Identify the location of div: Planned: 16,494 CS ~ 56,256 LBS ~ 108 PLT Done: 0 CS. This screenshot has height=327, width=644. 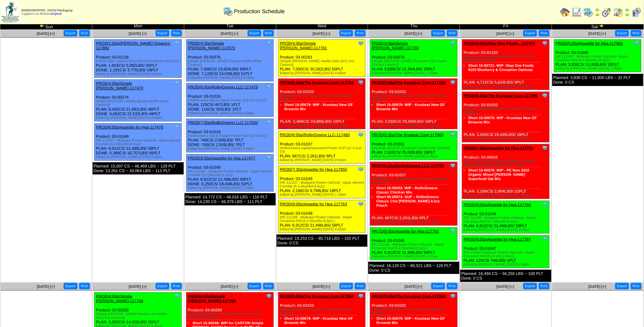
(506, 276).